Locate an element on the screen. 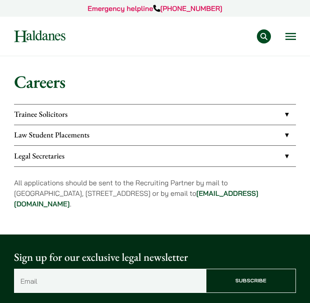  input: Email is located at coordinates (110, 281).